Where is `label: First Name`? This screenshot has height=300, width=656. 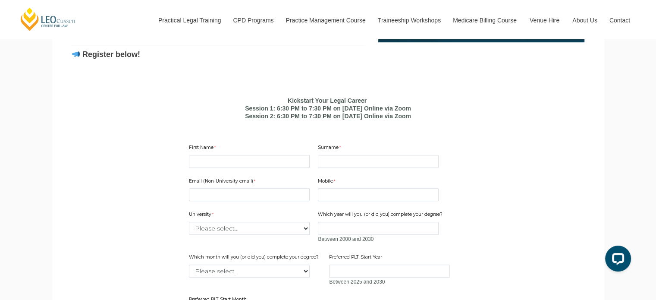 label: First Name is located at coordinates (203, 148).